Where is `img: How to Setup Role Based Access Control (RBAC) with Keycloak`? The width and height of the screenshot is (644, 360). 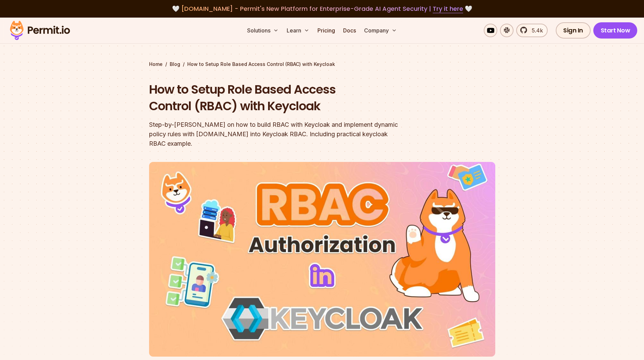 img: How to Setup Role Based Access Control (RBAC) with Keycloak is located at coordinates (322, 260).